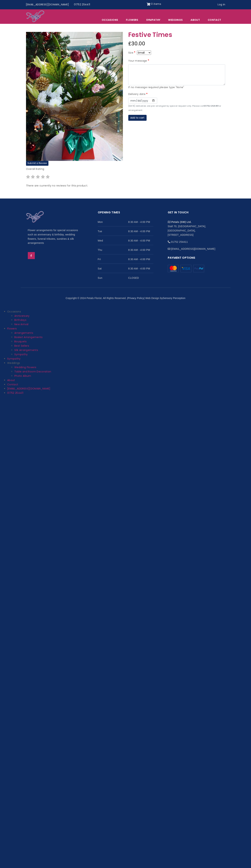 The image size is (251, 868). I want to click on a: Basket Arrangements, so click(29, 337).